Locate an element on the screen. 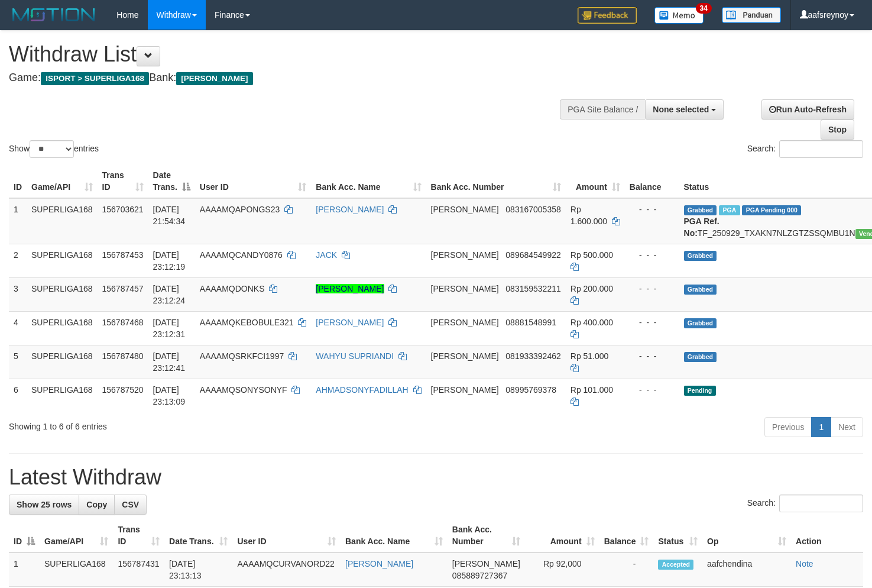 The width and height of the screenshot is (872, 588). a: Note is located at coordinates (805, 564).